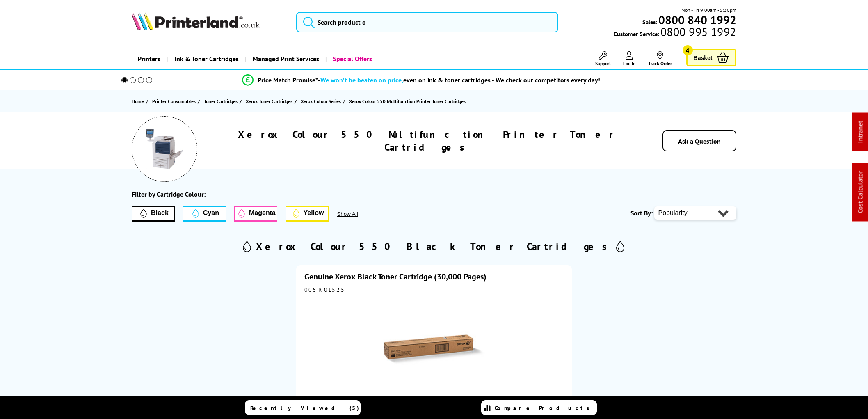  What do you see at coordinates (421, 80) in the screenshot?
I see `li: modal_Promise` at bounding box center [421, 80].